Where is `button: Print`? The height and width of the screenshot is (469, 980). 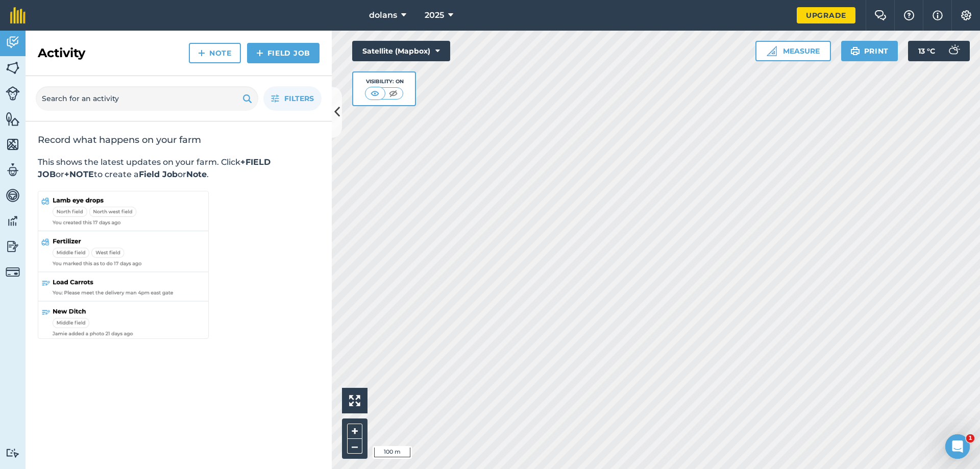 button: Print is located at coordinates (870, 51).